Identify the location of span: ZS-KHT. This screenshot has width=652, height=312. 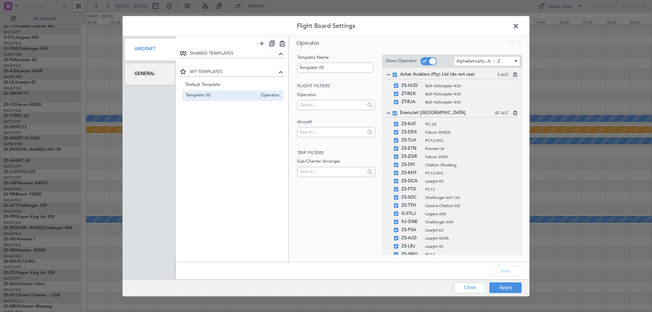
(411, 173).